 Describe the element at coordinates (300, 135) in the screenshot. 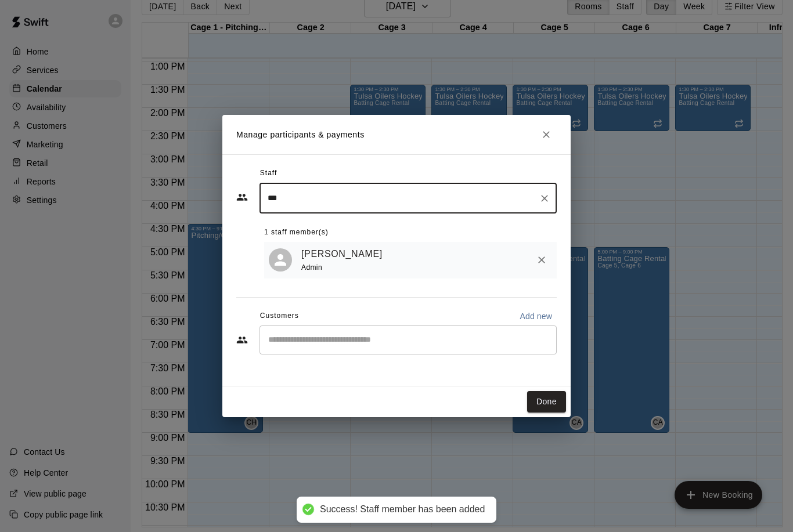

I see `p: Manage participants & payments` at that location.